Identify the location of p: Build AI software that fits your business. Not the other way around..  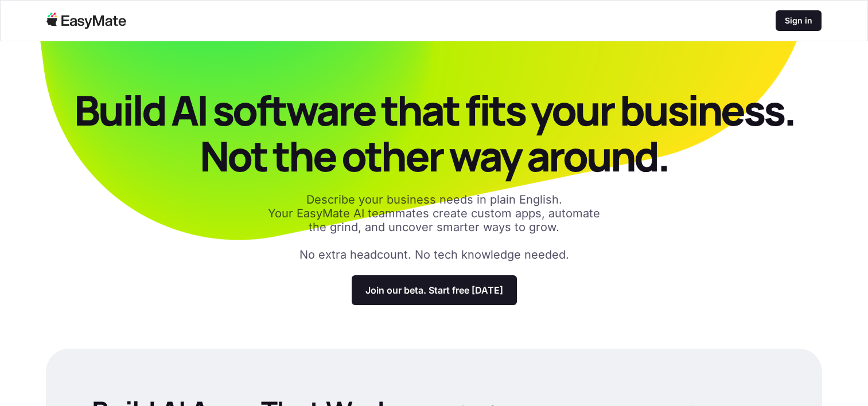
(433, 133).